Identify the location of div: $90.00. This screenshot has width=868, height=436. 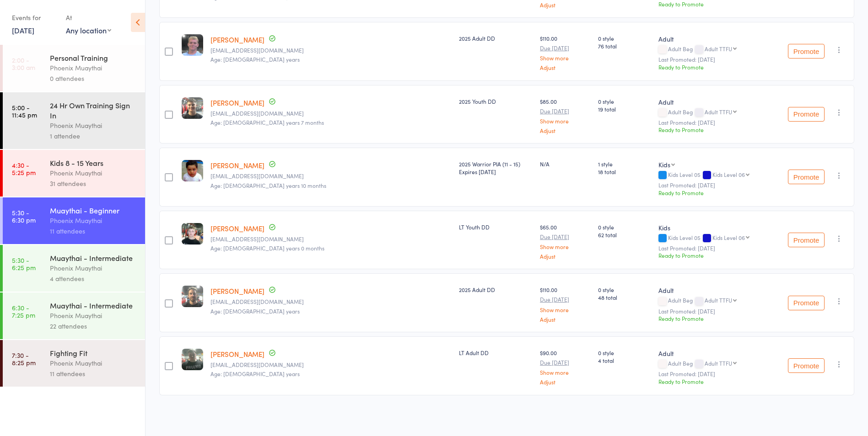
(565, 367).